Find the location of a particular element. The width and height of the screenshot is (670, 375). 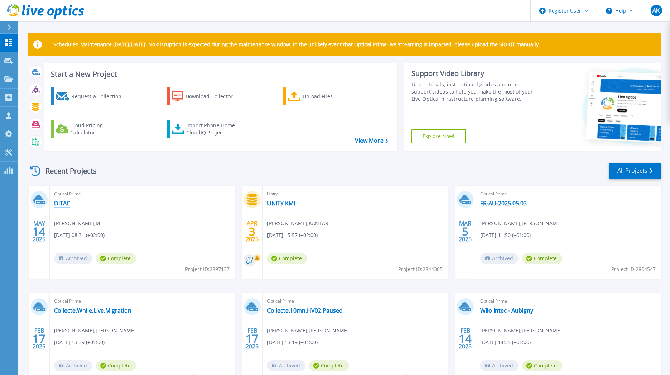

a: View More is located at coordinates (371, 140).